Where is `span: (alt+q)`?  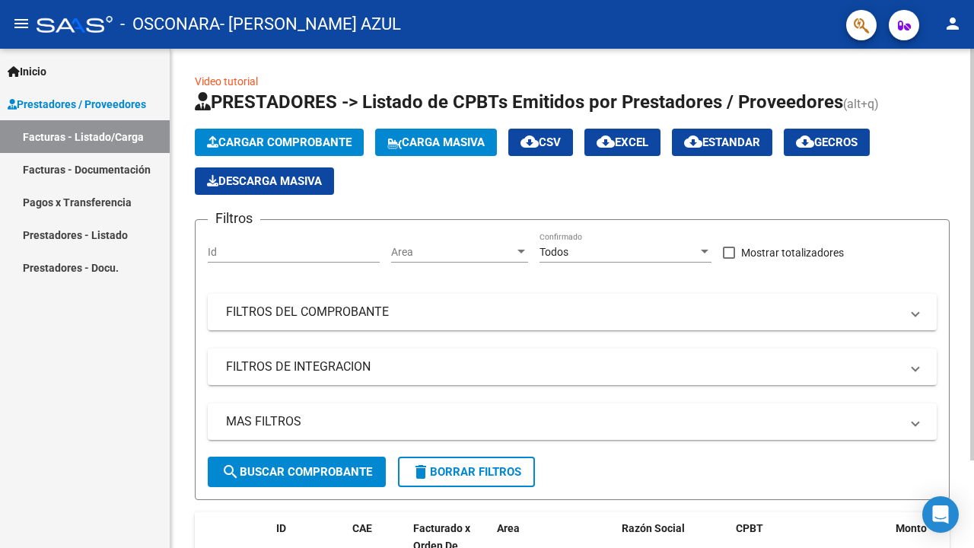
span: (alt+q) is located at coordinates (860, 103).